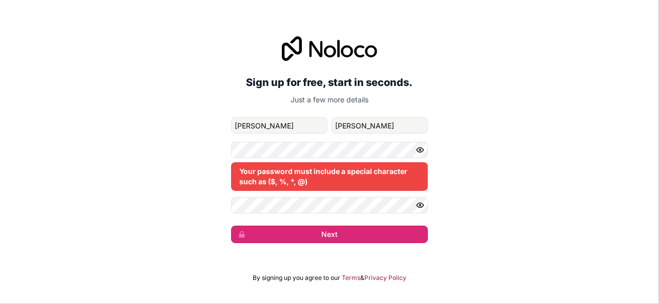 This screenshot has height=304, width=659. What do you see at coordinates (296, 278) in the screenshot?
I see `span: By signing up you agree to our` at bounding box center [296, 278].